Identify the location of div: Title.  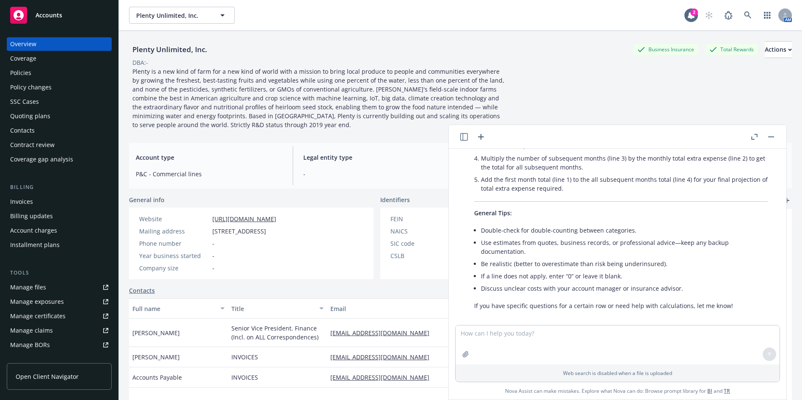
(273, 308).